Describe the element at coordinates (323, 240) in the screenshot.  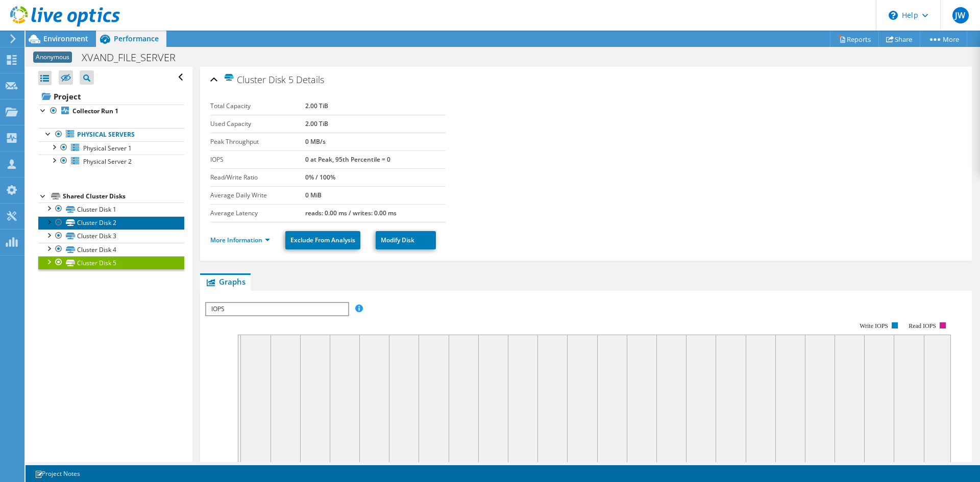
I see `a: Exclude From Analysis` at that location.